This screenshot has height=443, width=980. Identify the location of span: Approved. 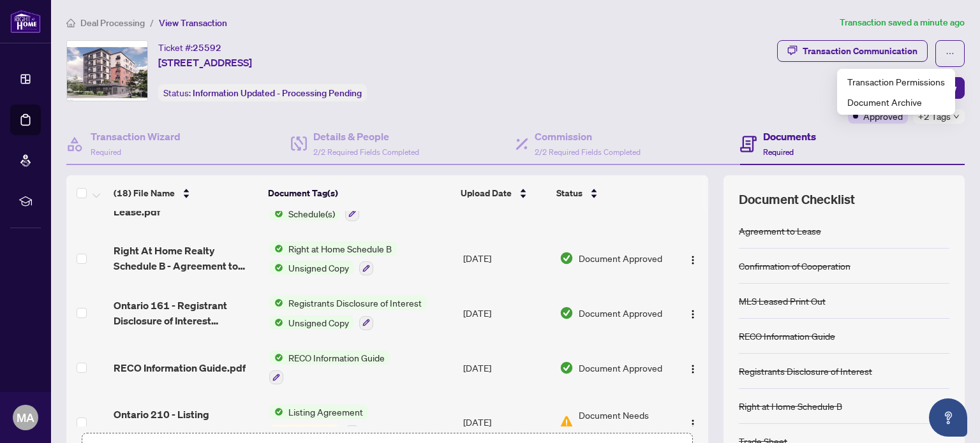
(883, 116).